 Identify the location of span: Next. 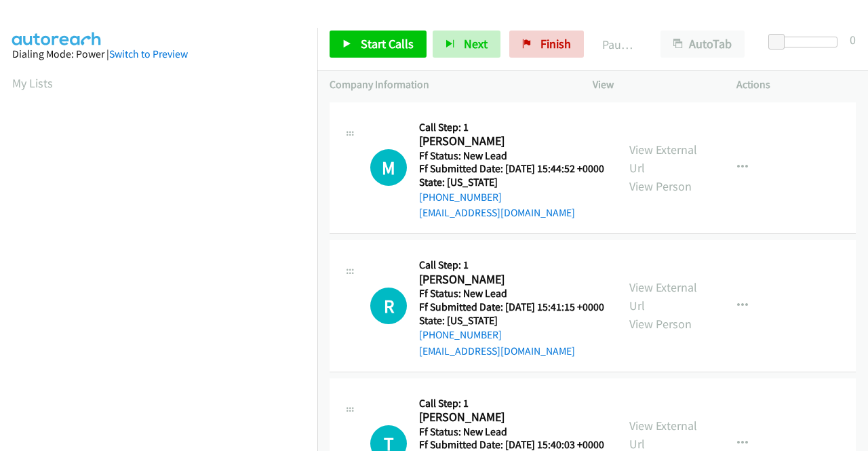
(475, 43).